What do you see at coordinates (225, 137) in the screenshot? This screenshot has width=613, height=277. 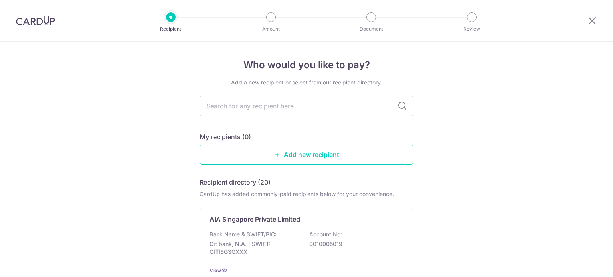 I see `h5: My recipients (0)` at bounding box center [225, 137].